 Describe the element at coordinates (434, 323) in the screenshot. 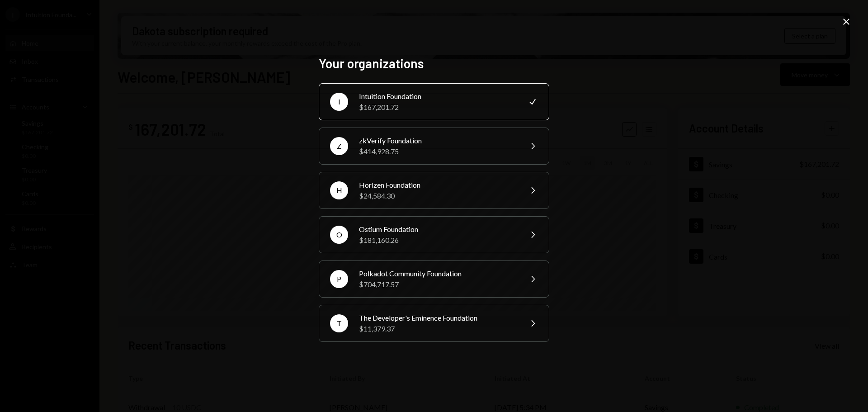

I see `button: TThe Developer's Eminence Foundation$11,379.37` at that location.